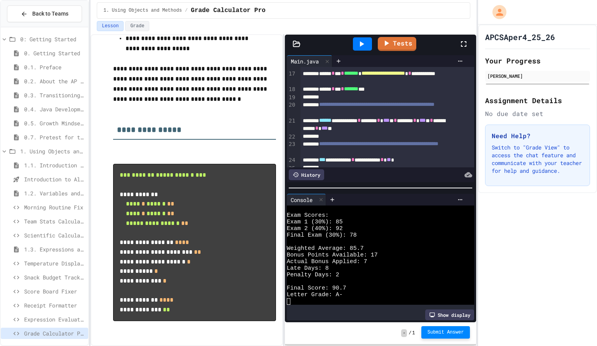  I want to click on span: Letter Grade: A-, so click(315, 294).